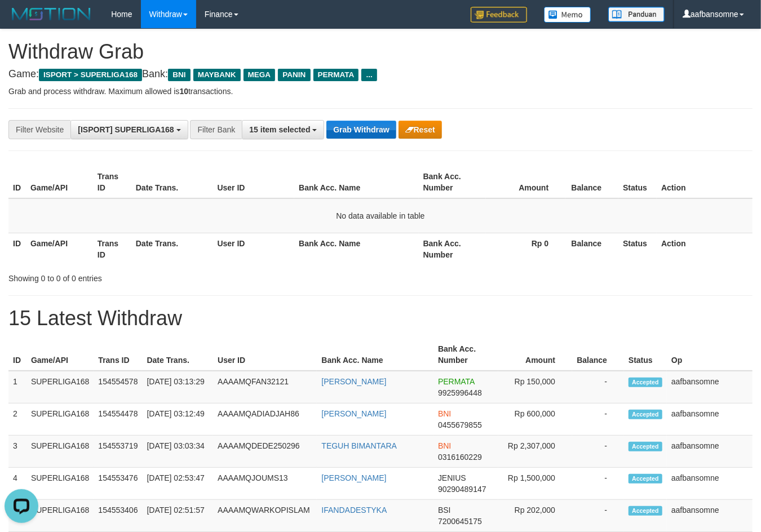 This screenshot has width=761, height=532. I want to click on td: 3, so click(17, 452).